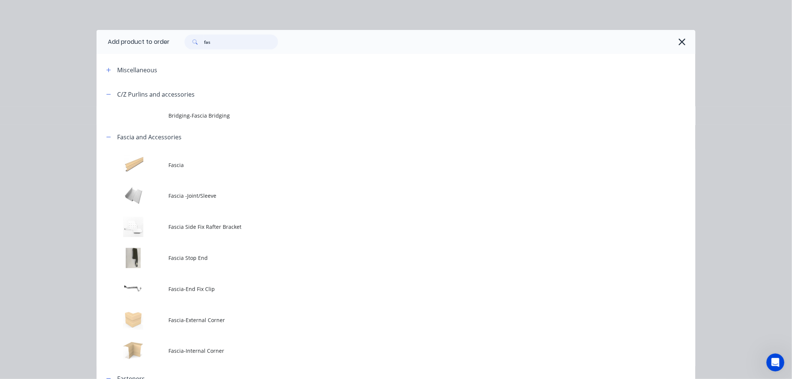  What do you see at coordinates (379, 115) in the screenshot?
I see `span: Bridging-Fascia Bridging` at bounding box center [379, 115].